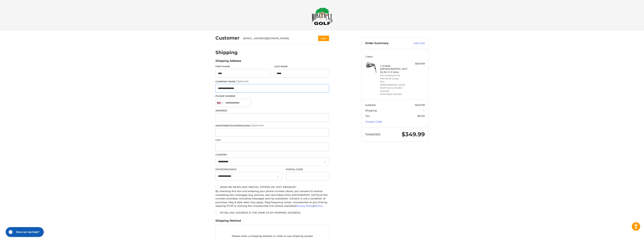  Describe the element at coordinates (272, 125) in the screenshot. I see `label: Apartment/Suite/Building` at that location.